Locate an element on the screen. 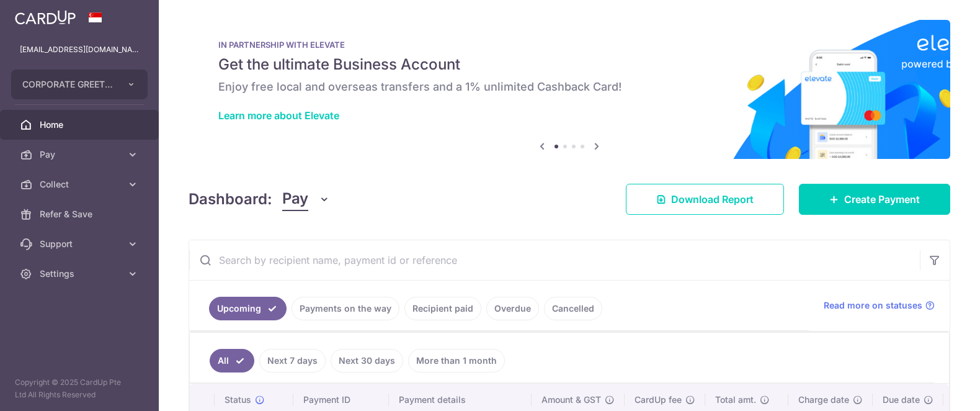  a: Next 30 days is located at coordinates (366, 360).